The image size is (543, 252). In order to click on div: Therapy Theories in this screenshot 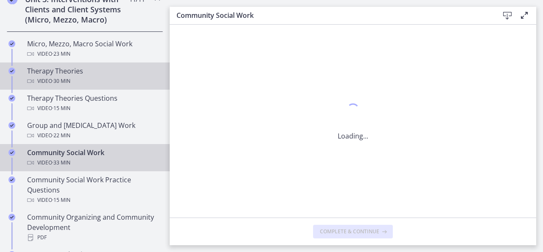, I will do `click(93, 76)`.